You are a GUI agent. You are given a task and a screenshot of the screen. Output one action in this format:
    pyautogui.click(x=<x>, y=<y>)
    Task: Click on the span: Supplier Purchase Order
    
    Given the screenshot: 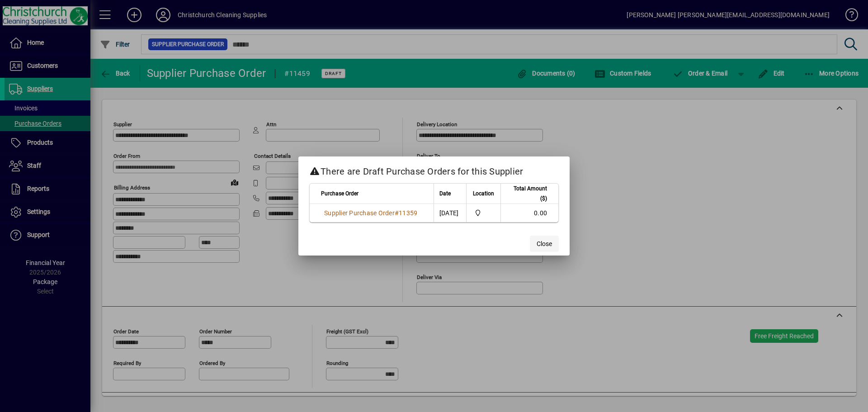 What is the action you would take?
    pyautogui.click(x=360, y=213)
    